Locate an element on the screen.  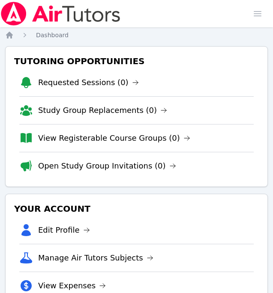
a: Dashboard is located at coordinates (52, 35).